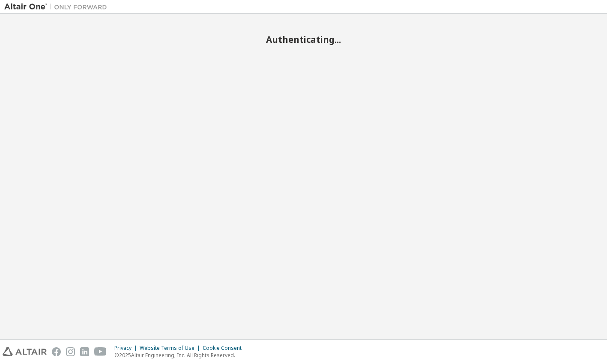  Describe the element at coordinates (171, 348) in the screenshot. I see `div: Website Terms of Use` at that location.